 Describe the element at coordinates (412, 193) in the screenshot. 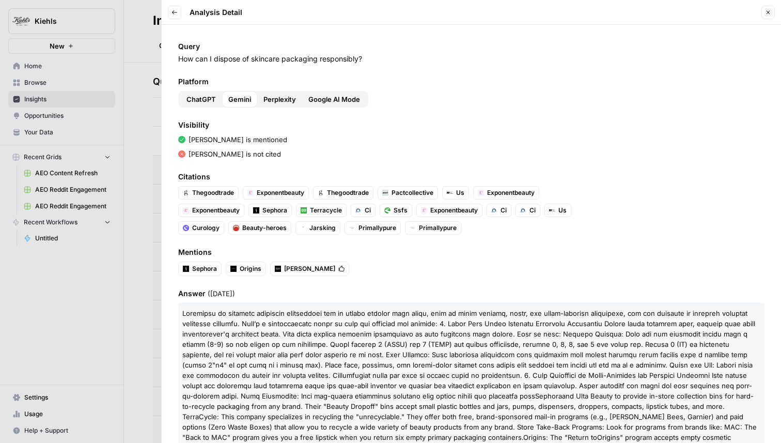

I see `span: Pactcollective` at that location.